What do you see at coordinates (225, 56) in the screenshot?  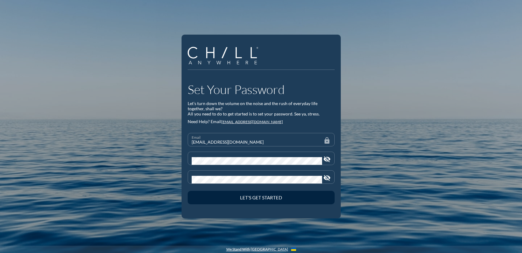 I see `a: Company Logo` at bounding box center [225, 56].